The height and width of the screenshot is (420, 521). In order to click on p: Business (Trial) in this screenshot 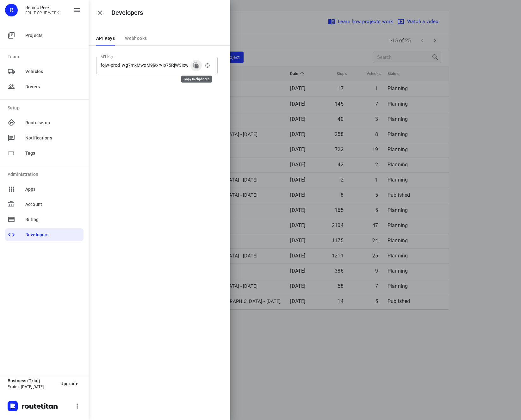, I will do `click(31, 381)`.